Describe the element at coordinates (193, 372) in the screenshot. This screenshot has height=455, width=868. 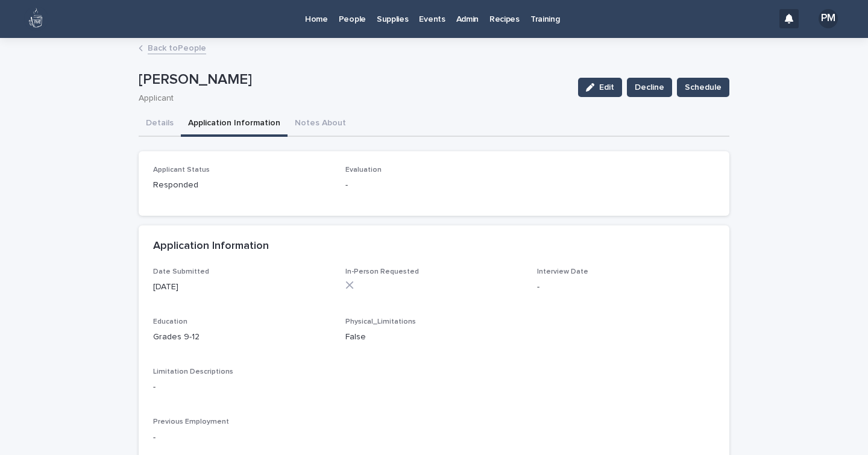
I see `span: Limitation Descriptions` at that location.